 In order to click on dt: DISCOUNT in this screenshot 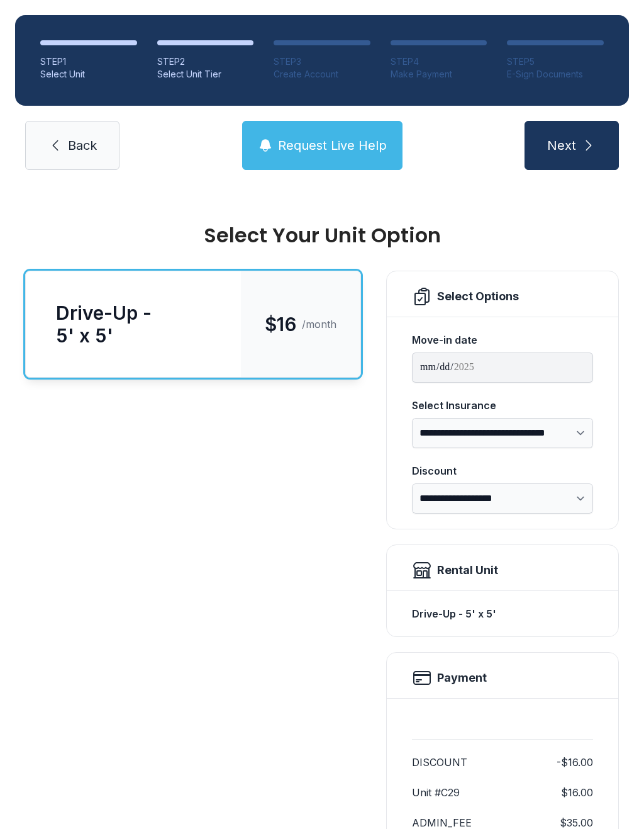, I will do `click(440, 762)`.